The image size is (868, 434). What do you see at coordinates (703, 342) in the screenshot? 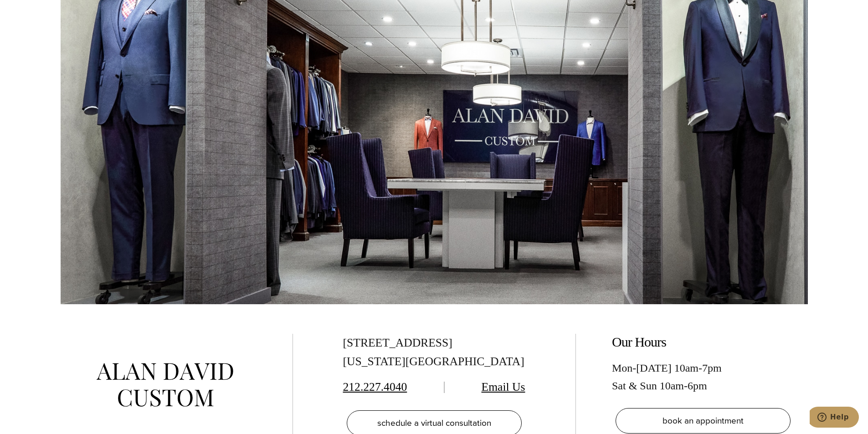
I see `h2: Our Hours` at bounding box center [703, 342].